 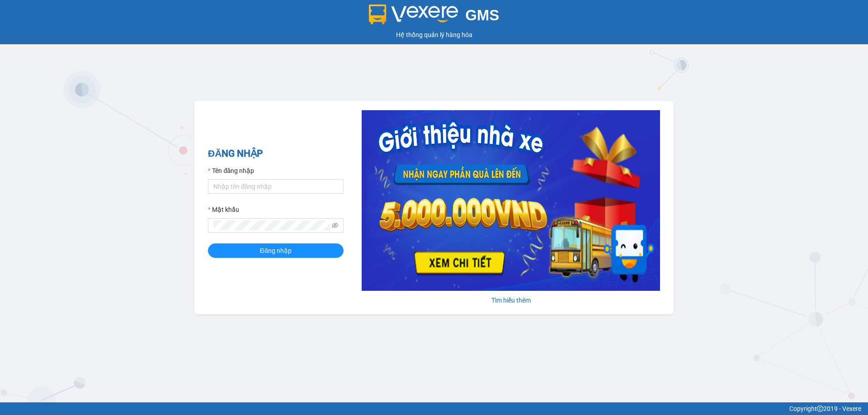 I want to click on span: Đăng nhập, so click(x=276, y=251).